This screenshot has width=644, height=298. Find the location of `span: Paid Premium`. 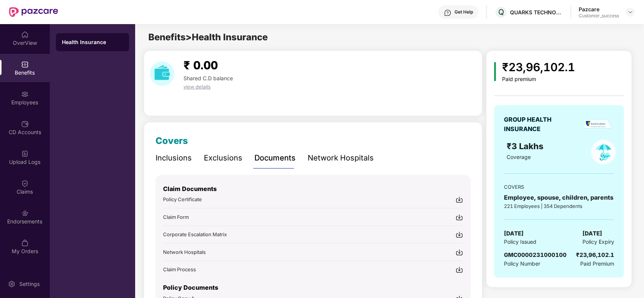

span: Paid Premium is located at coordinates (597, 263).